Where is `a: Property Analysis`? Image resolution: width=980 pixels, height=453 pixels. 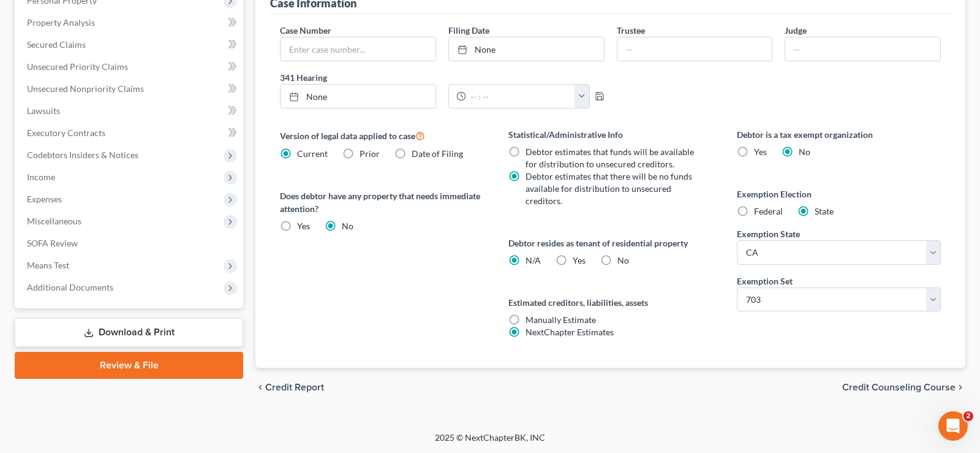
a: Property Analysis is located at coordinates (130, 23).